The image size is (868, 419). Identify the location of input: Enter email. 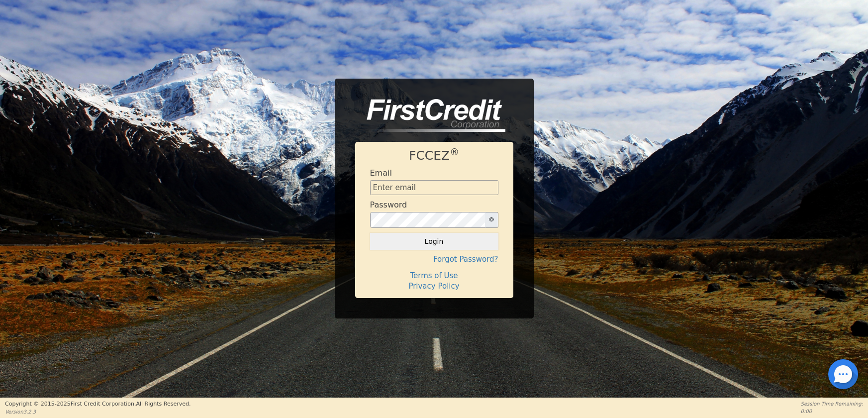
(435, 187).